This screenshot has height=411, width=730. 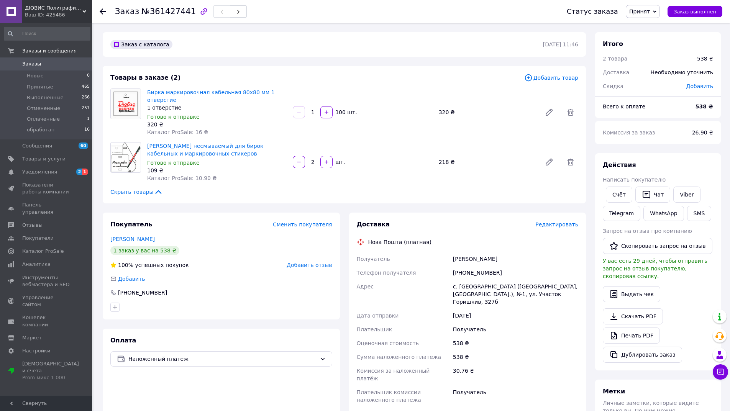 What do you see at coordinates (619, 195) in the screenshot?
I see `button: Cчёт` at bounding box center [619, 195].